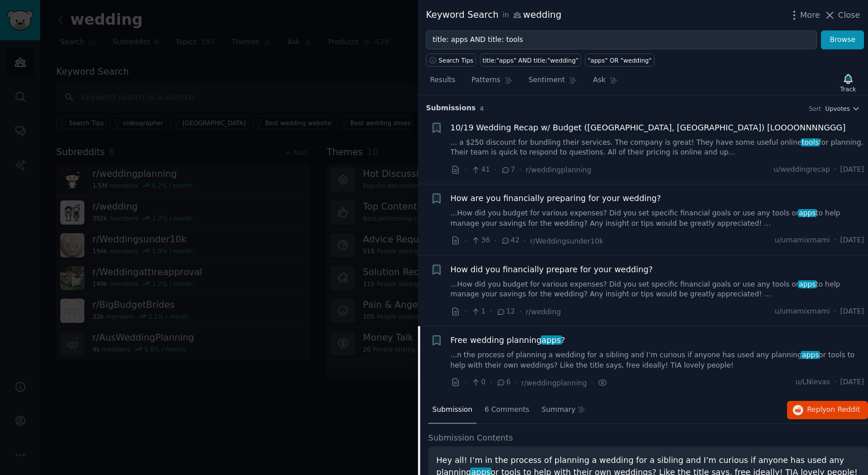 The height and width of the screenshot is (475, 868). I want to click on span: u/LNievas, so click(813, 383).